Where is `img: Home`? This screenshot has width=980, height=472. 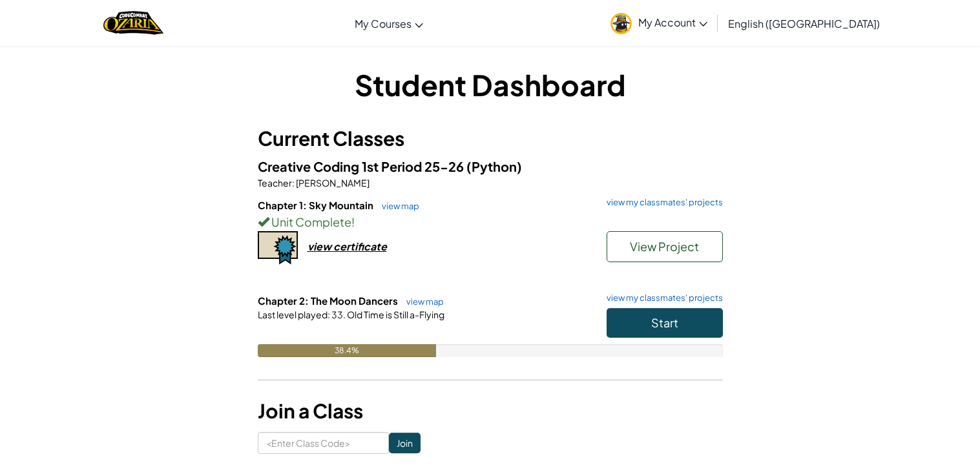 img: Home is located at coordinates (133, 23).